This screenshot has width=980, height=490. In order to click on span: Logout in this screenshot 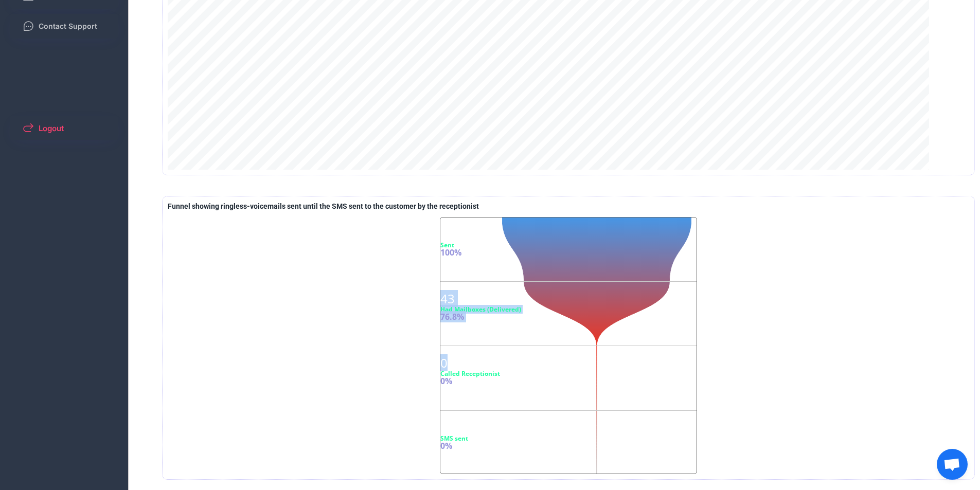, I will do `click(51, 128)`.